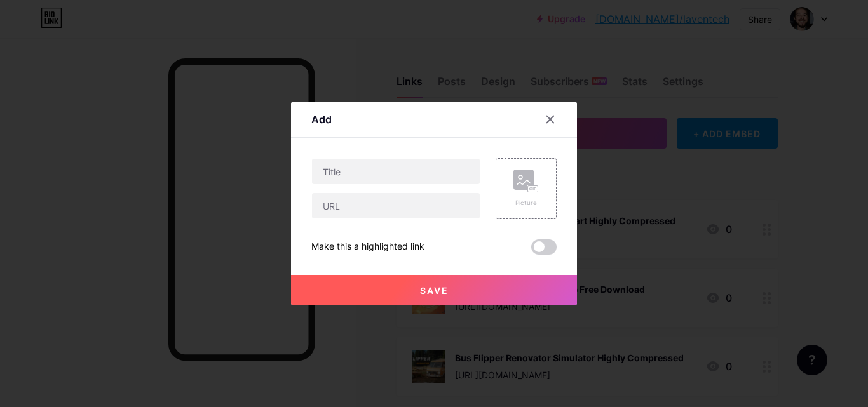  Describe the element at coordinates (396, 206) in the screenshot. I see `input: URL` at that location.